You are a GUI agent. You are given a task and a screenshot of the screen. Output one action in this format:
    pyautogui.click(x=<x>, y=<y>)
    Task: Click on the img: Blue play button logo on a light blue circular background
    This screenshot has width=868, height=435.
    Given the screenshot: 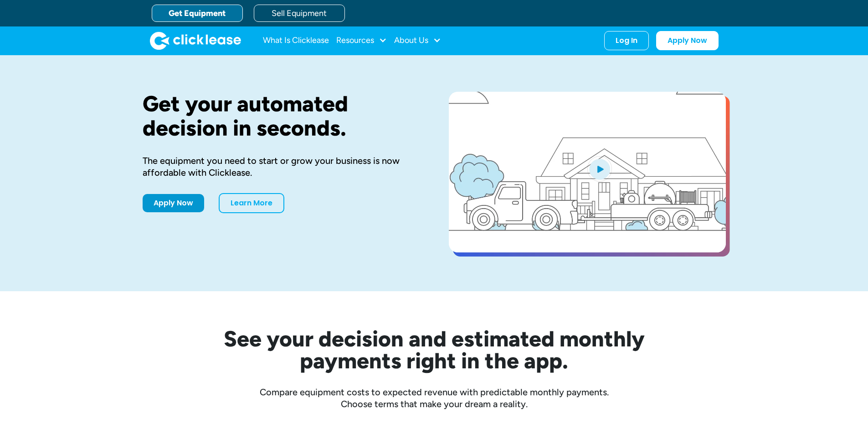 What is the action you would take?
    pyautogui.click(x=600, y=169)
    